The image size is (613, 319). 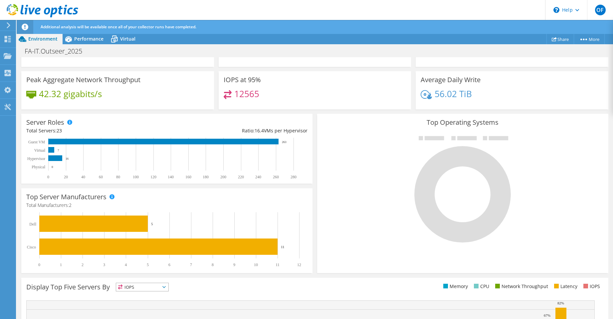 What do you see at coordinates (61, 265) in the screenshot?
I see `text: 1` at bounding box center [61, 265].